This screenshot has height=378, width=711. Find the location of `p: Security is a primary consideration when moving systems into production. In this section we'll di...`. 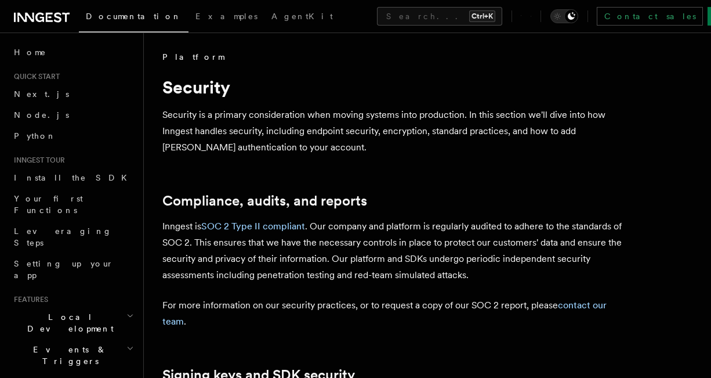

p: Security is a primary consideration when moving systems into production. In this section we'll di... is located at coordinates (394, 131).